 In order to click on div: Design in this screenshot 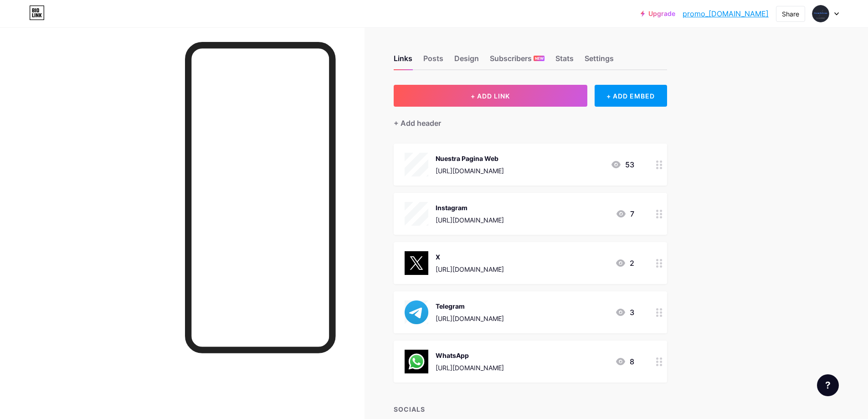, I will do `click(466, 61)`.